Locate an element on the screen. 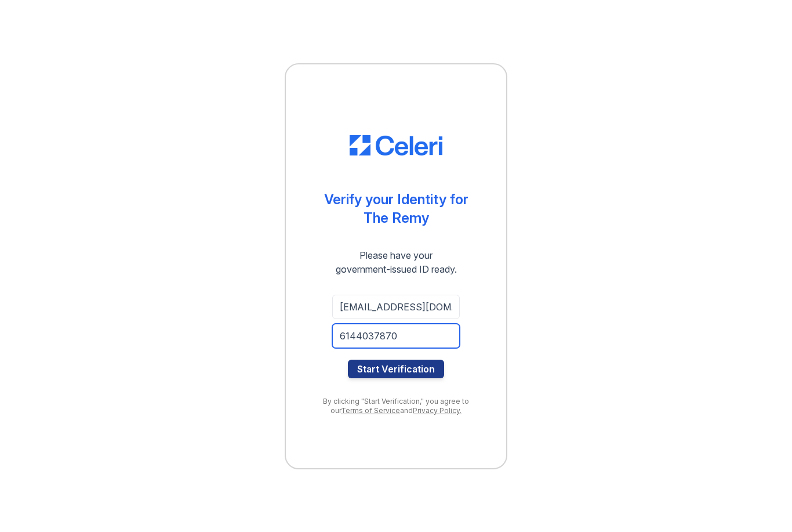 The height and width of the screenshot is (532, 792). img: CE_Logo_Blue-a8612792a0a2168367f1c8372b55b34899dd931a85d93a1a3d3e32e68fde9ad4.png is located at coordinates (396, 146).